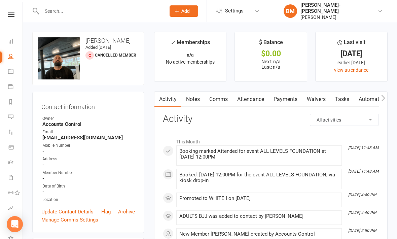 The height and width of the screenshot is (239, 397). Describe the element at coordinates (351, 44) in the screenshot. I see `div: Last visit` at that location.